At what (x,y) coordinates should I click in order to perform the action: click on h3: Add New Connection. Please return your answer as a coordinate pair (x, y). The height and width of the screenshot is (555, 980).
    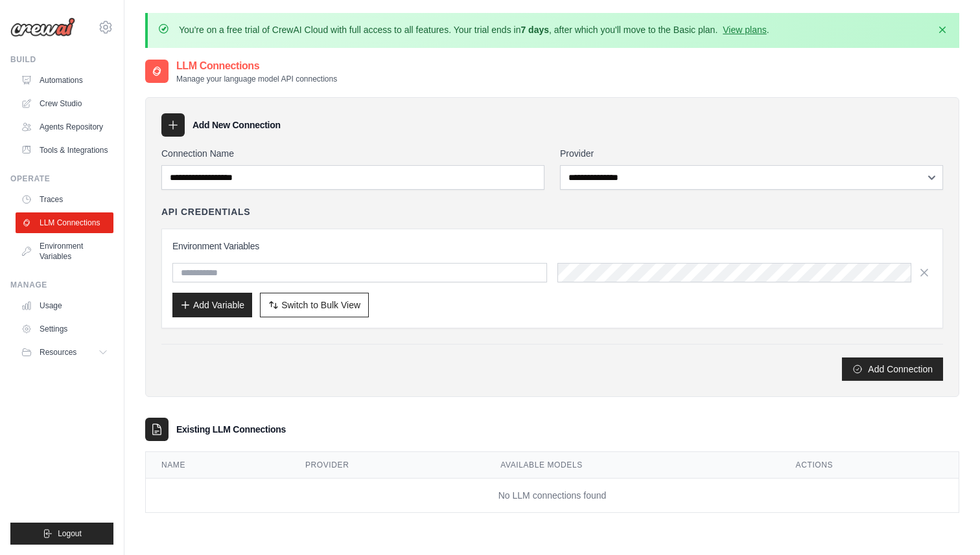
    Looking at the image, I should click on (237, 125).